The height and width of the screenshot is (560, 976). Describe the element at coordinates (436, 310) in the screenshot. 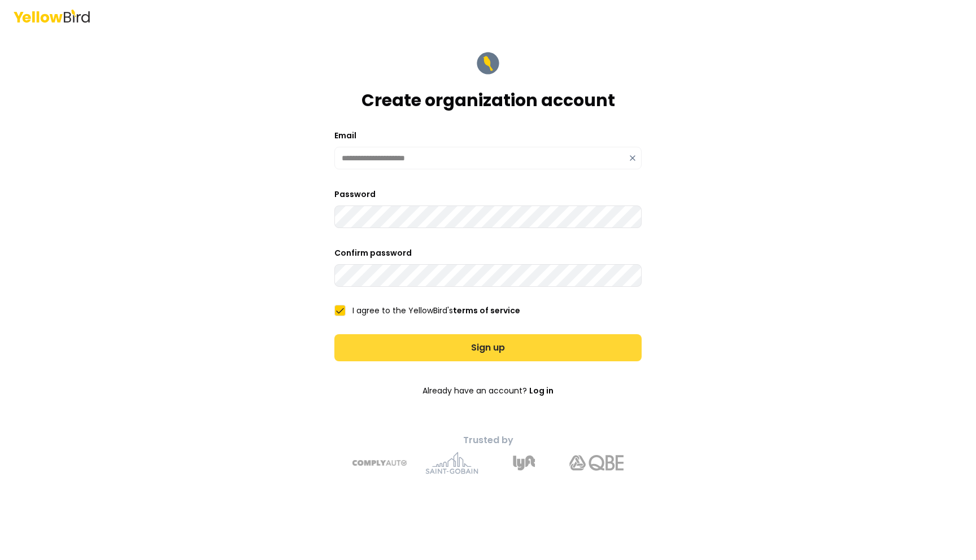

I see `label: I agree to the YellowBird's` at that location.